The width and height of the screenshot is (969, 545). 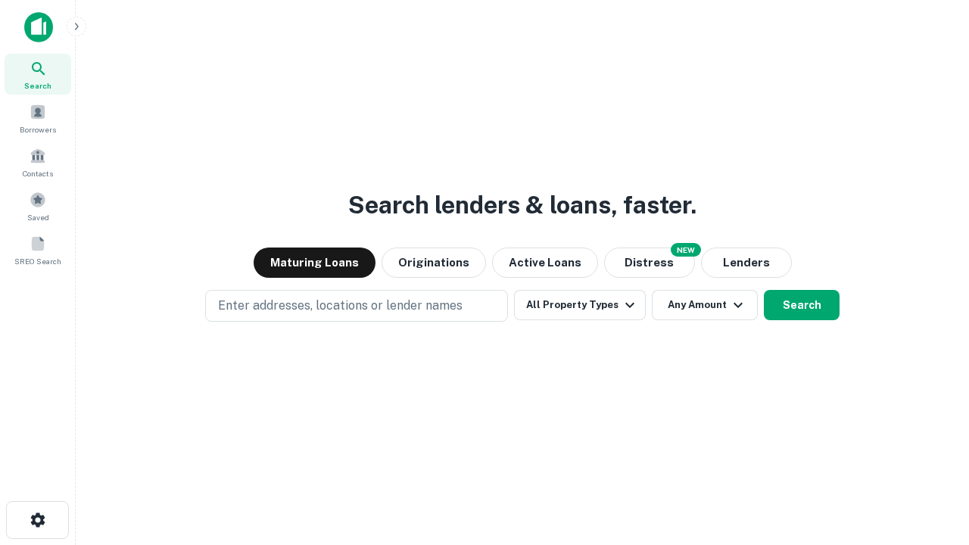 What do you see at coordinates (38, 261) in the screenshot?
I see `span: SREO Search` at bounding box center [38, 261].